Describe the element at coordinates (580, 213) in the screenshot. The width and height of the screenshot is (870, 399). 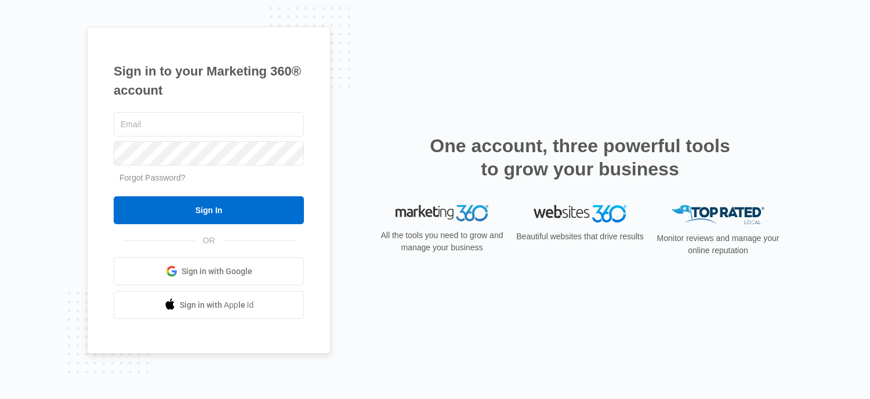
I see `img: Websites 360` at that location.